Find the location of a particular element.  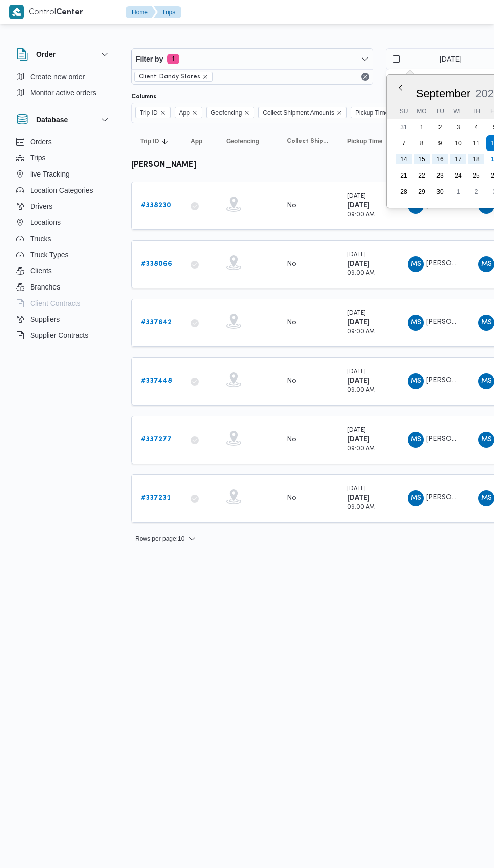

b: # 337231 is located at coordinates (155, 498).